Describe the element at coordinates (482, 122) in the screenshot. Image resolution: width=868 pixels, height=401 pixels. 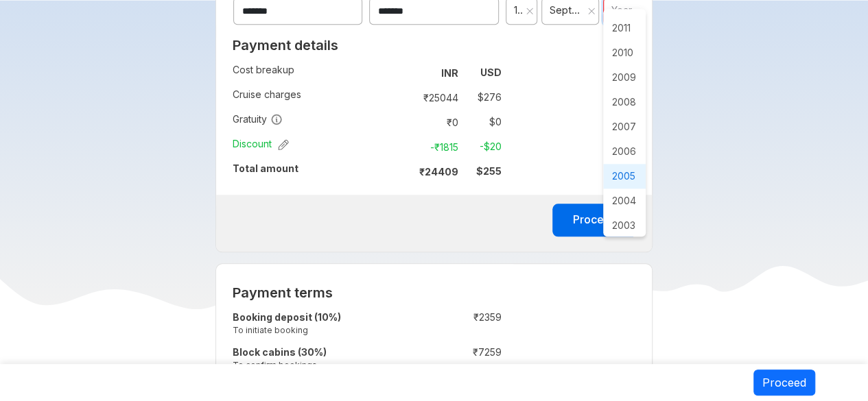
I see `td: $ 0` at that location.